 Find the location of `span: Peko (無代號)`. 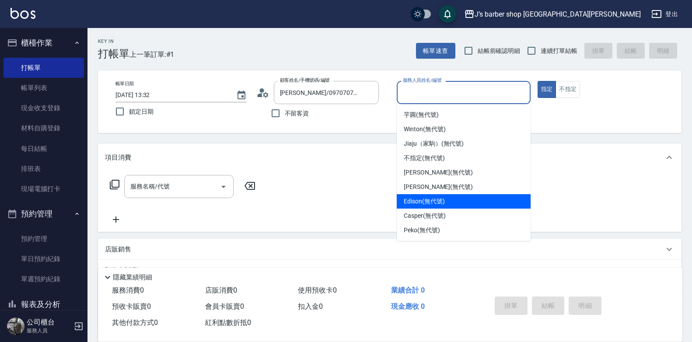

span: Peko (無代號) is located at coordinates (422, 230).